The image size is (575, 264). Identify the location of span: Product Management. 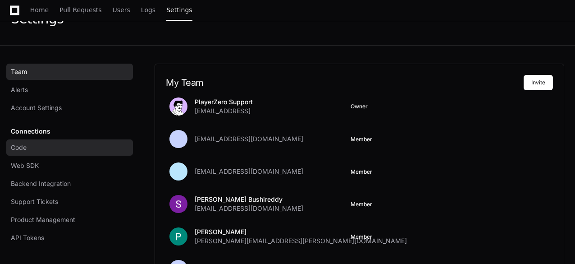
(43, 220).